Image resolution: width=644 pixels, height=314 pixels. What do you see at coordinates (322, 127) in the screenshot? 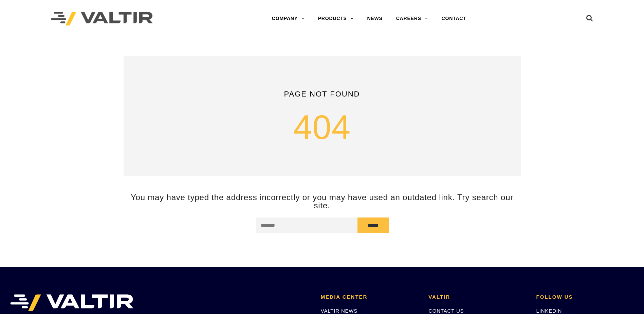
I see `h1: 404` at bounding box center [322, 127].